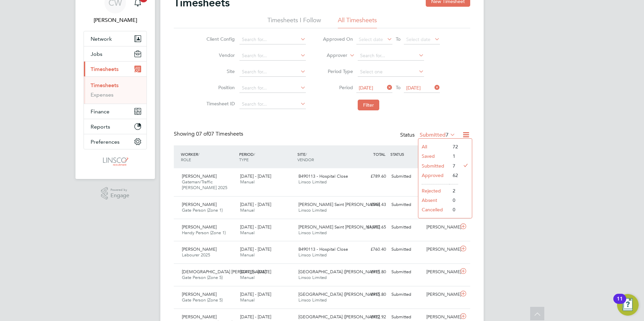  Describe the element at coordinates (219, 72) in the screenshot. I see `label: Site` at that location.